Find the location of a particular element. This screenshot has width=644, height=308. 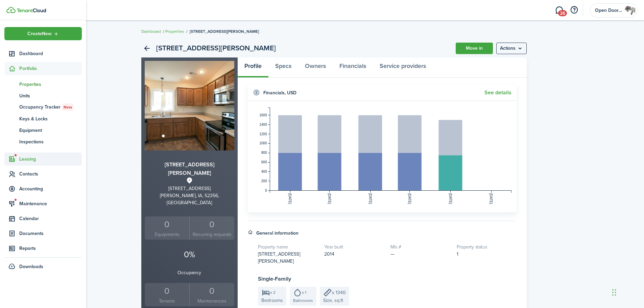

a: Units is located at coordinates (43, 95).